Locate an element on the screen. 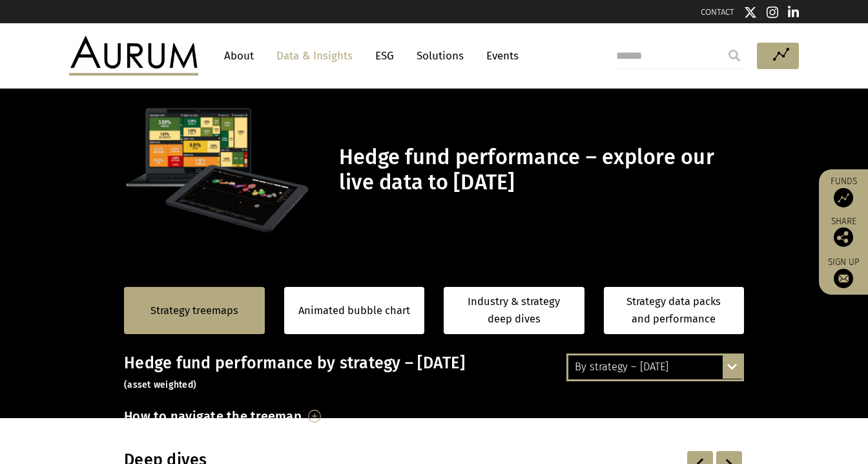  img: Access Funds is located at coordinates (843, 197).